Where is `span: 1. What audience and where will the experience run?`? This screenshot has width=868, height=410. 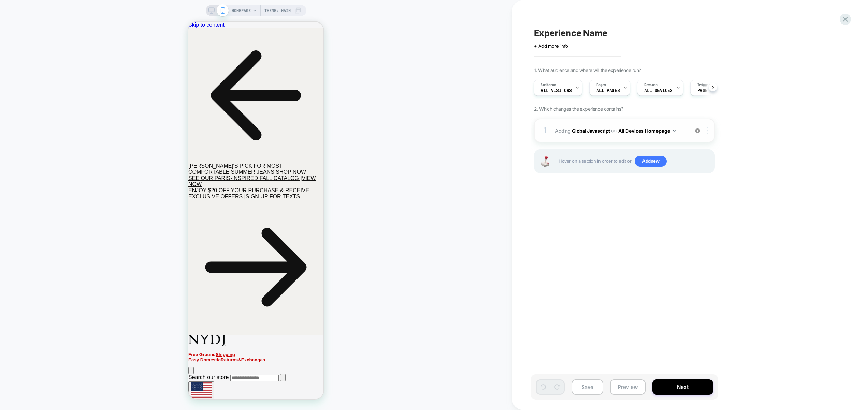 span: 1. What audience and where will the experience run? is located at coordinates (587, 70).